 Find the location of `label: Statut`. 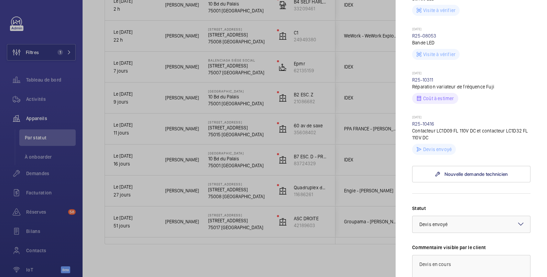

label: Statut is located at coordinates (472, 208).